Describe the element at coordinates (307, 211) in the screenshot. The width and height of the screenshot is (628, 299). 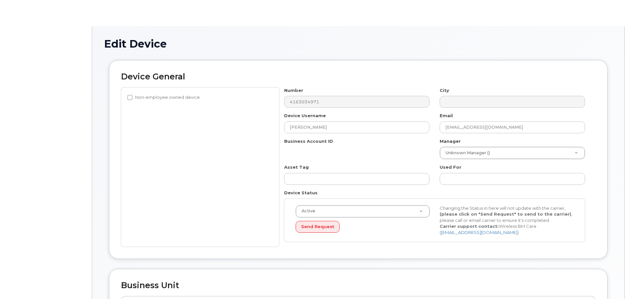
I see `span: Active` at that location.